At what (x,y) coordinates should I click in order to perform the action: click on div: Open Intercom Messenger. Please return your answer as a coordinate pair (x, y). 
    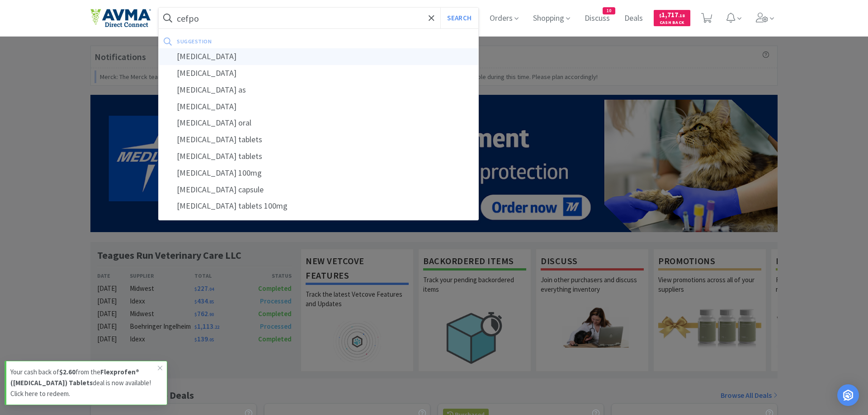
    Looking at the image, I should click on (848, 395).